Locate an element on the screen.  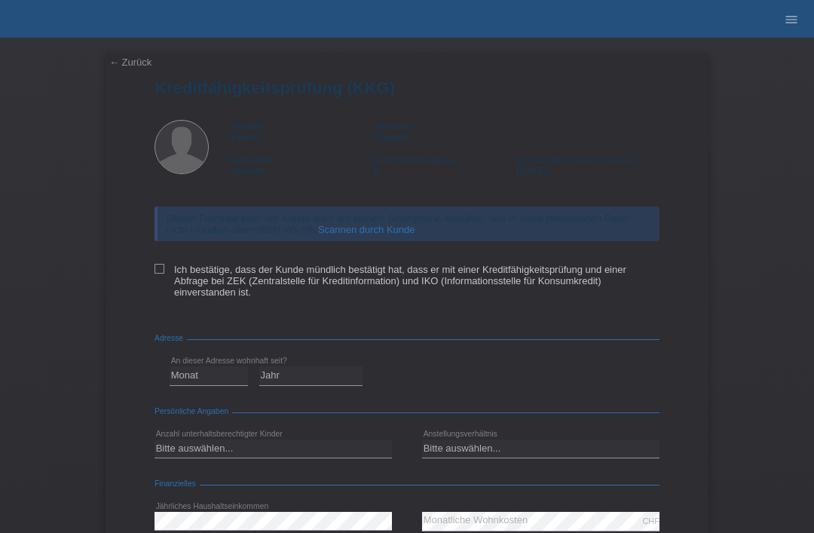
span: Adresse is located at coordinates (170, 338).